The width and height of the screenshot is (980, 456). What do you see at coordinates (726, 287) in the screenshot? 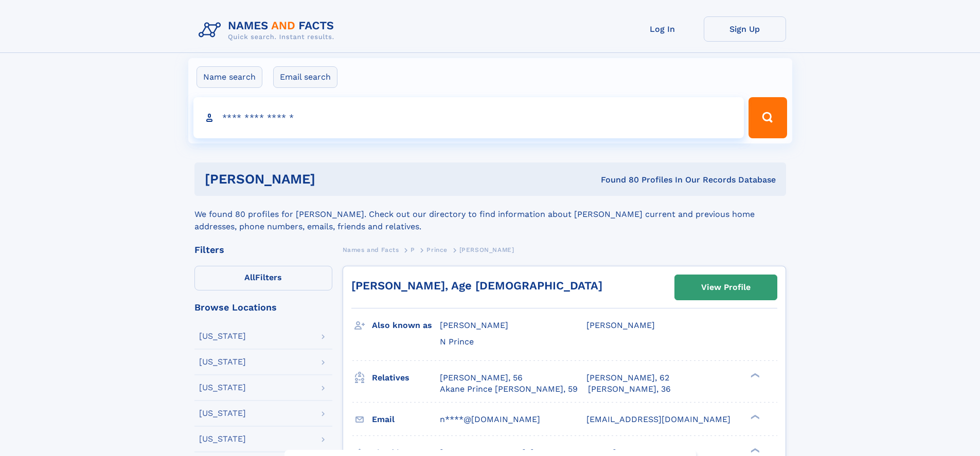
I see `a: View Profile` at bounding box center [726, 287].